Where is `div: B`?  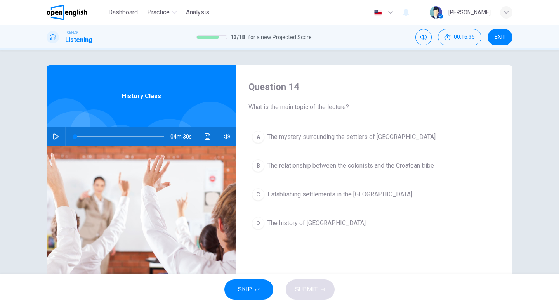
div: B is located at coordinates (258, 166).